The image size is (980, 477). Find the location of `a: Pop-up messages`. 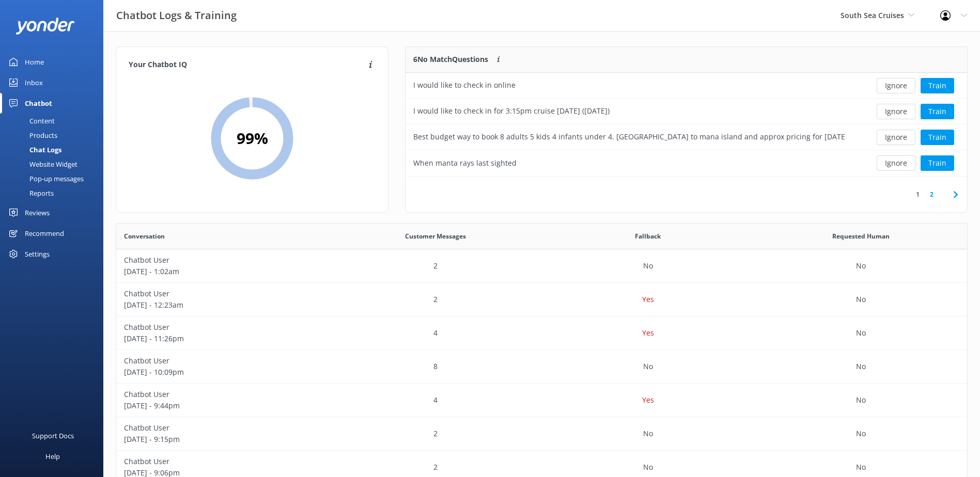

a: Pop-up messages is located at coordinates (55, 178).